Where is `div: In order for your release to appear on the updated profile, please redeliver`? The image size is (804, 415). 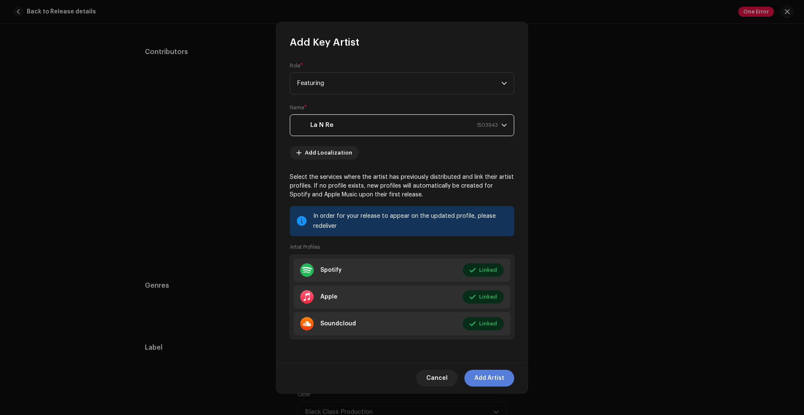 div: In order for your release to appear on the updated profile, please redeliver is located at coordinates (410, 221).